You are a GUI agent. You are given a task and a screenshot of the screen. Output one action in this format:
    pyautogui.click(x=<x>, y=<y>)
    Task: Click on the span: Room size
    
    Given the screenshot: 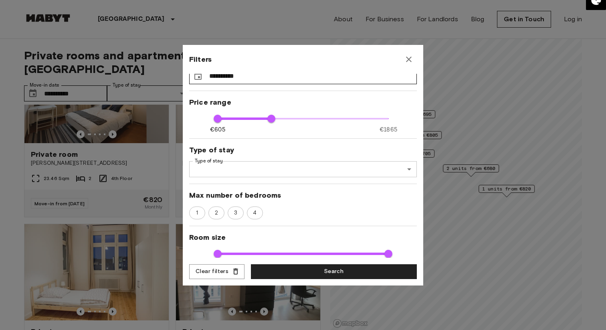 What is the action you would take?
    pyautogui.click(x=303, y=237)
    